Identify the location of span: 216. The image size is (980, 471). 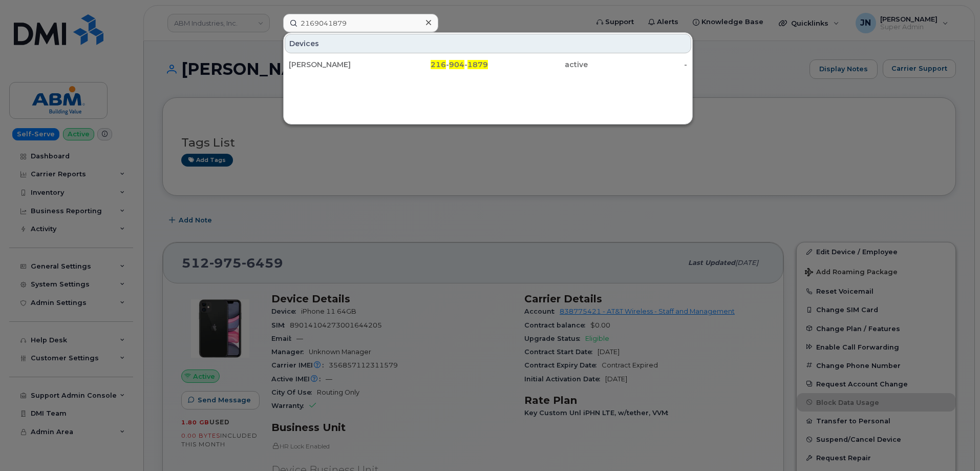
(439, 64).